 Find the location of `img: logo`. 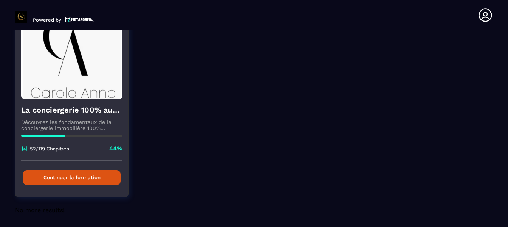

img: logo is located at coordinates (81, 19).